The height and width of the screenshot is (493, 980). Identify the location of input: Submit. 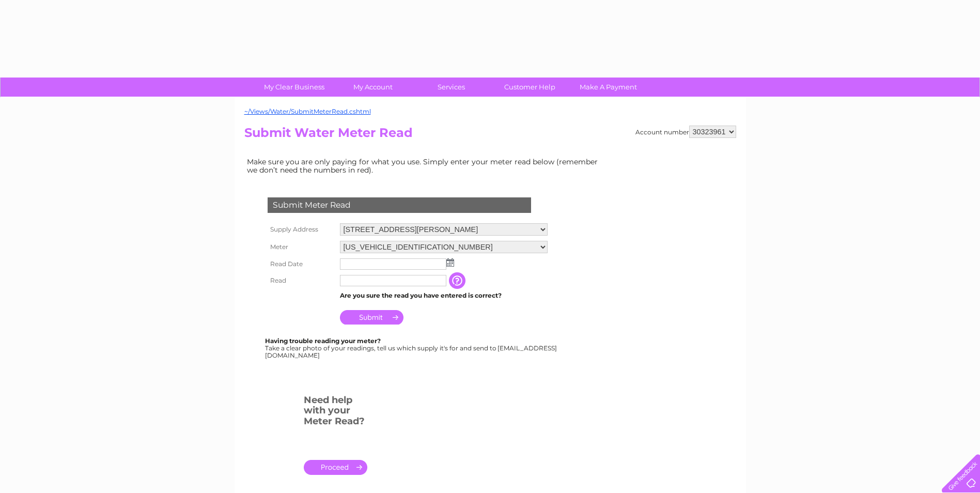
(371, 317).